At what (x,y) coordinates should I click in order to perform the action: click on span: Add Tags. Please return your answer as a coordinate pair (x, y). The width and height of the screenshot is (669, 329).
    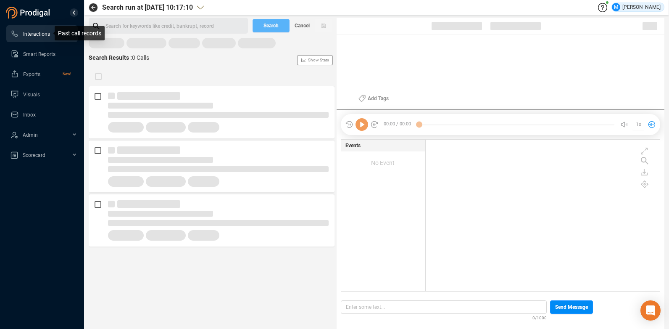
    Looking at the image, I should click on (378, 98).